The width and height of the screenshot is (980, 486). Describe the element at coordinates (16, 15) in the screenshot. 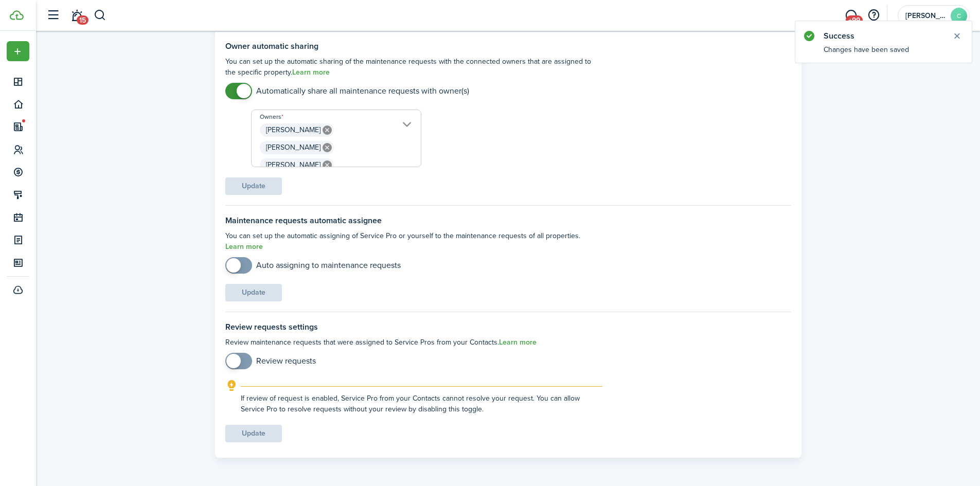

I see `img: TenantCloud` at that location.